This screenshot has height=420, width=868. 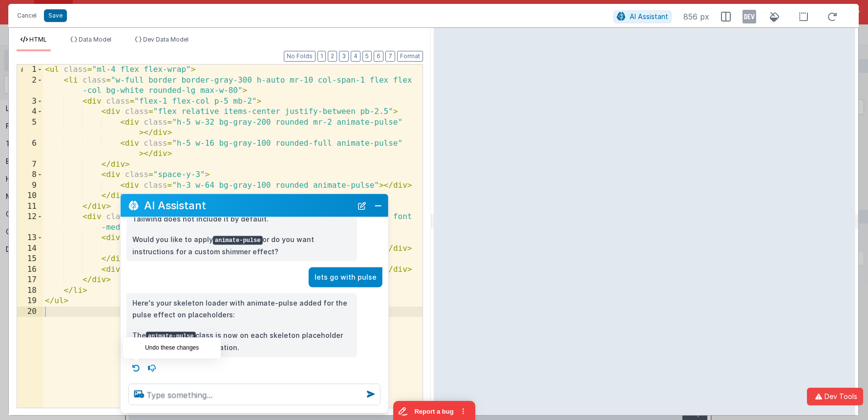 I want to click on button: 1, so click(x=321, y=56).